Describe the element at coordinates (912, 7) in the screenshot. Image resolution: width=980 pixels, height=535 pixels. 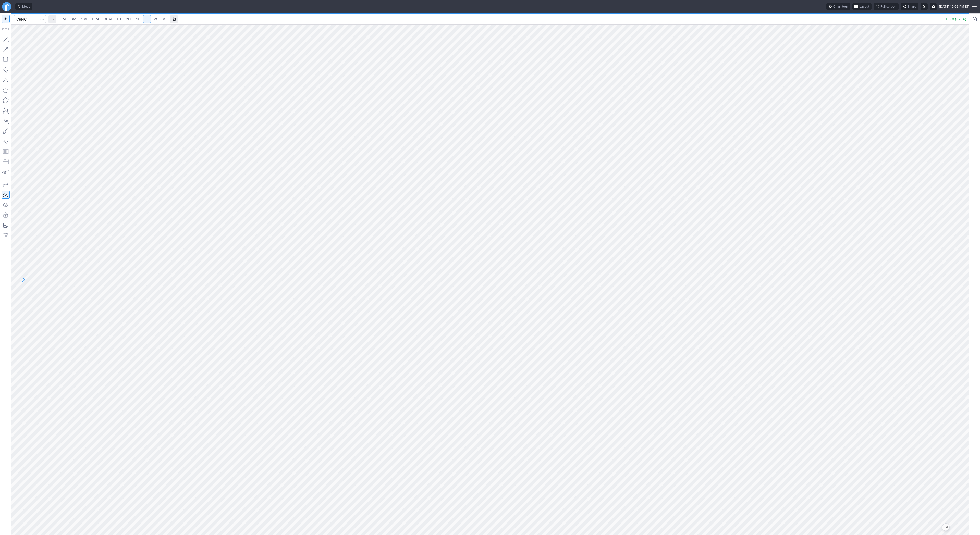
I see `span: Share` at that location.